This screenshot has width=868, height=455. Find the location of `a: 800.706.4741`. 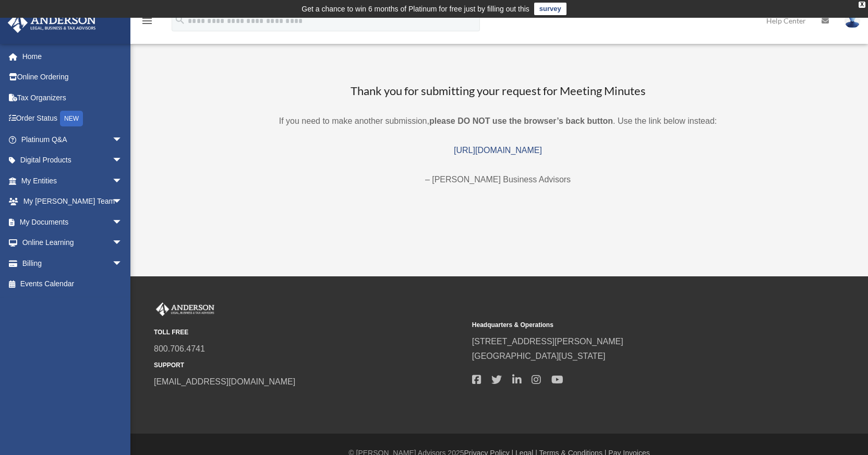

a: 800.706.4741 is located at coordinates (180, 348).